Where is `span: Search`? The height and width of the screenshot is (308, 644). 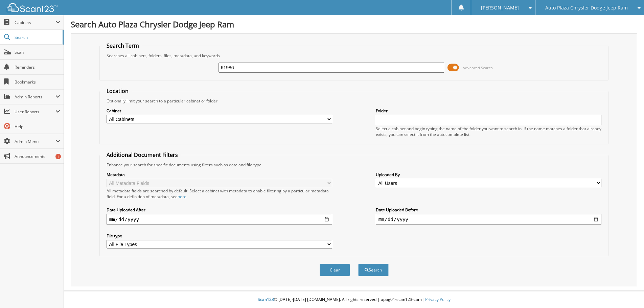
span: Search is located at coordinates (37, 37).